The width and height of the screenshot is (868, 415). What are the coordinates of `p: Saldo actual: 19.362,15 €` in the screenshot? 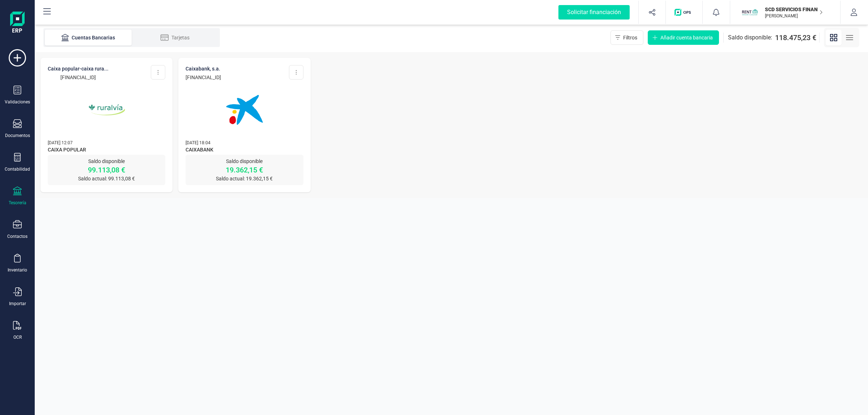 It's located at (244, 178).